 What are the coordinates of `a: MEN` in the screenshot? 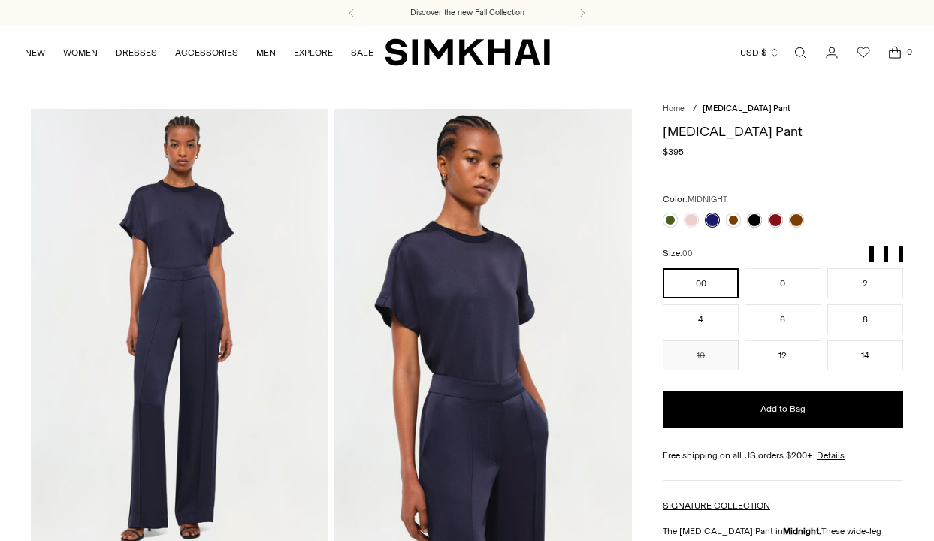 It's located at (266, 53).